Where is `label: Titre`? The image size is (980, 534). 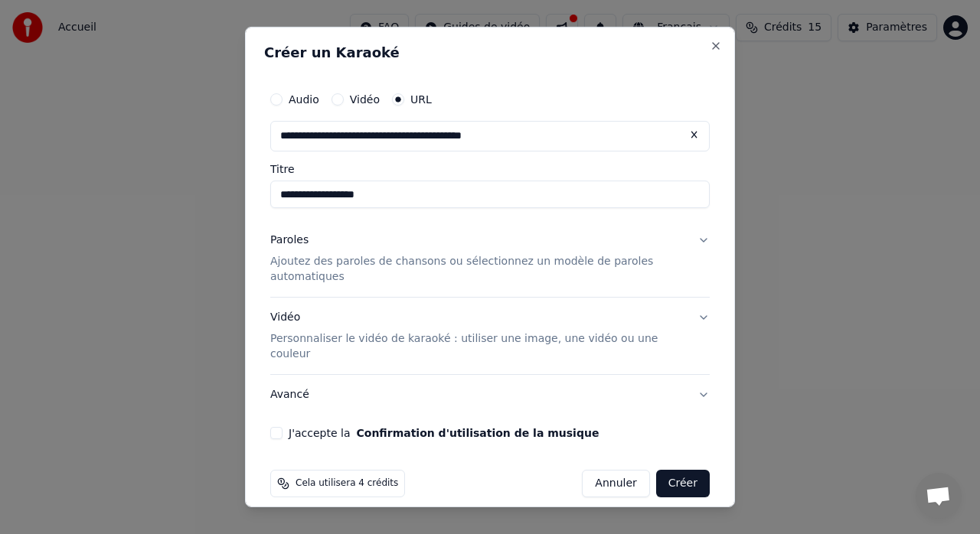 label: Titre is located at coordinates (490, 169).